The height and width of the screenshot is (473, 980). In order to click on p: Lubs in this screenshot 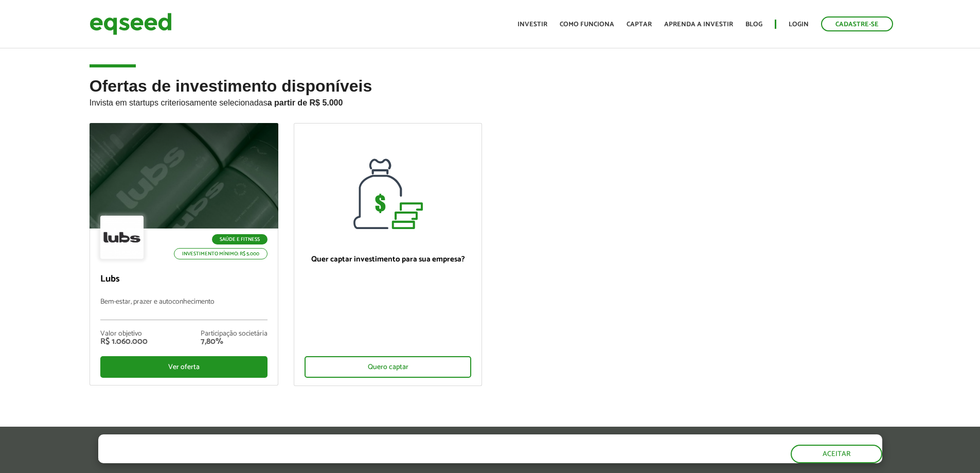, I will do `click(183, 280)`.